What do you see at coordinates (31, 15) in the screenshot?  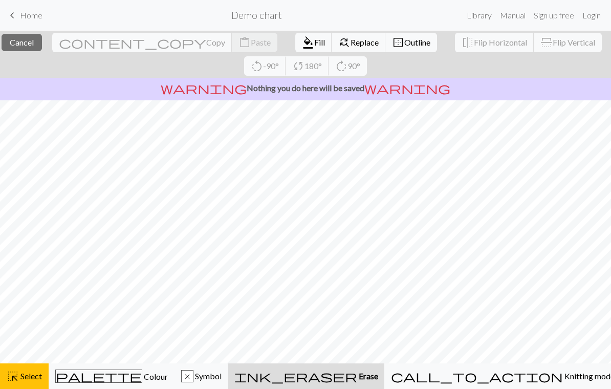 I see `span: Home` at bounding box center [31, 15].